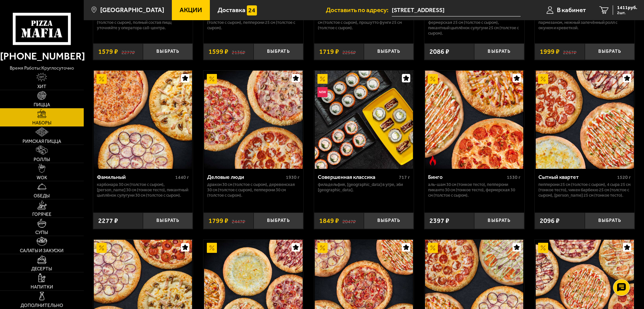 This screenshot has height=309, width=644. Describe the element at coordinates (550, 52) in the screenshot. I see `span: 1999 ₽` at that location.